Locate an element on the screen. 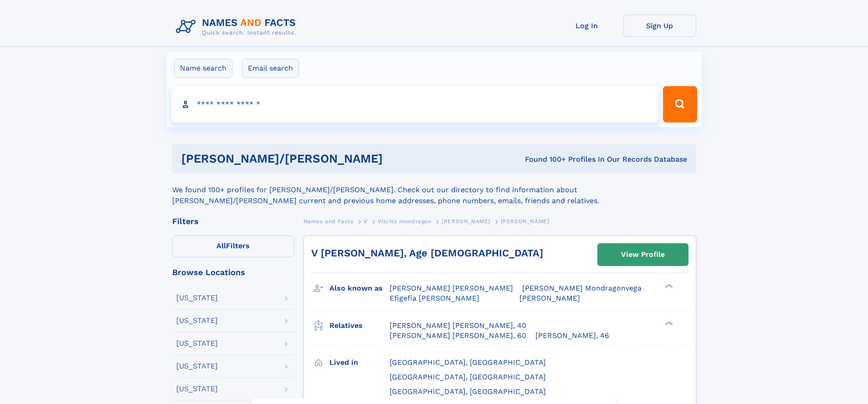  a: View Profile is located at coordinates (643, 255).